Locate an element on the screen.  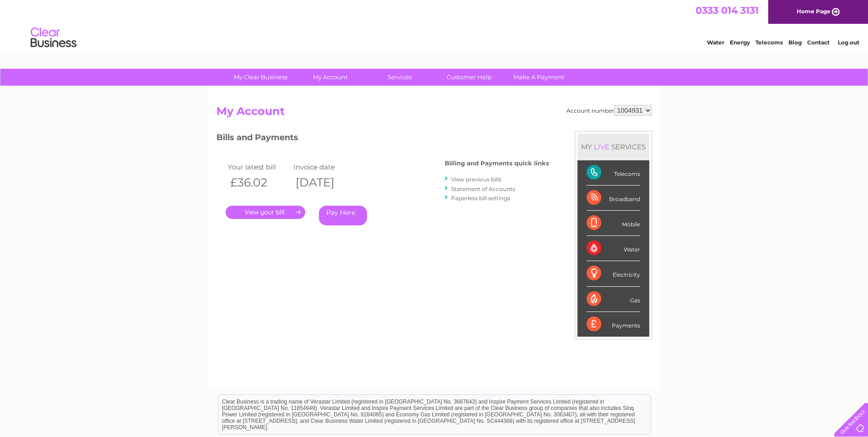
h4: Billing and Payments quick links is located at coordinates (497, 163).